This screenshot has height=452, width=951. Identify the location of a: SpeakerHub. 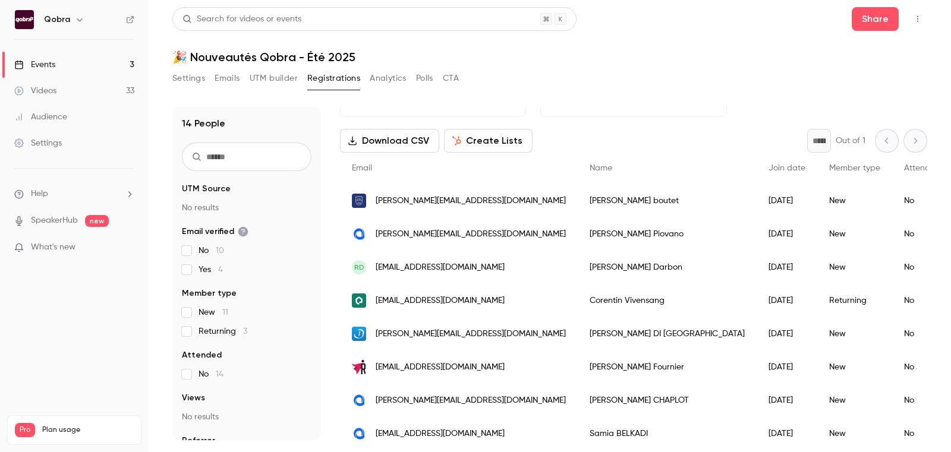
(54, 220).